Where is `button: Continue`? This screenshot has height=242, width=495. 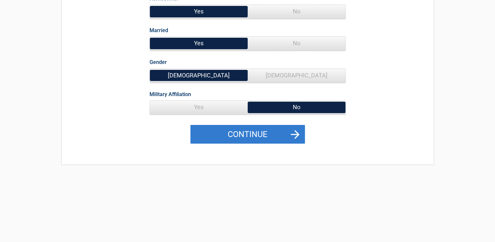
button: Continue is located at coordinates (248, 134).